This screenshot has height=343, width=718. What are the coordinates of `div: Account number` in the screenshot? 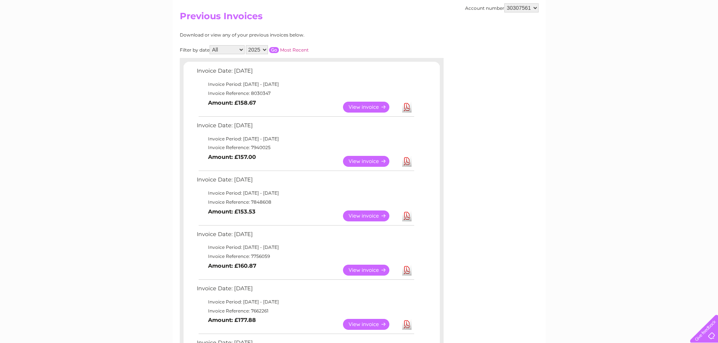 It's located at (502, 8).